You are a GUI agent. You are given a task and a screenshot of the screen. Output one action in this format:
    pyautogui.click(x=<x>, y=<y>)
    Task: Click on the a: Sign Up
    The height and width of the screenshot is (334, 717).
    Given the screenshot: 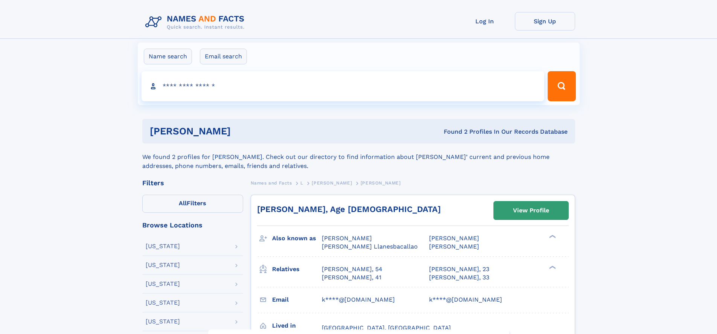 What is the action you would take?
    pyautogui.click(x=545, y=21)
    